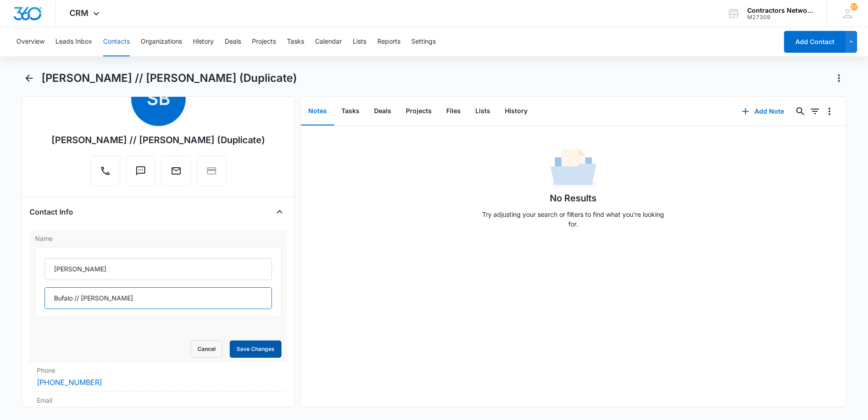  I want to click on button: Actions, so click(839, 78).